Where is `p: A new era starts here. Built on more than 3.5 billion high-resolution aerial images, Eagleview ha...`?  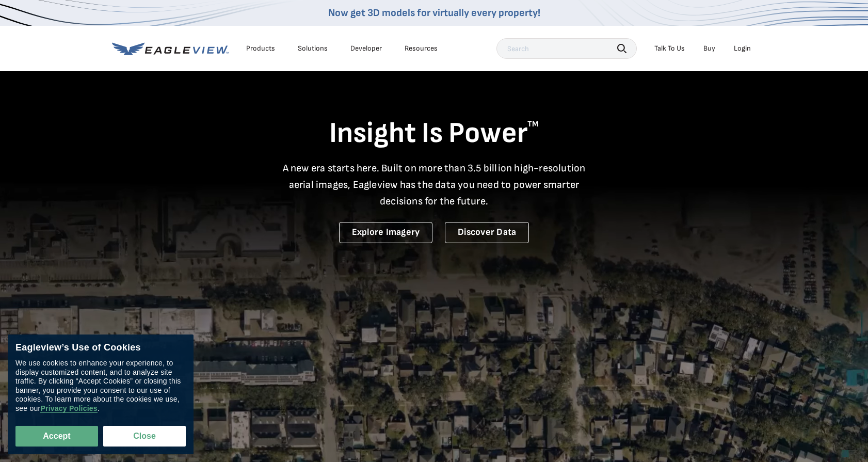 p: A new era starts here. Built on more than 3.5 billion high-resolution aerial images, Eagleview ha... is located at coordinates (434, 185).